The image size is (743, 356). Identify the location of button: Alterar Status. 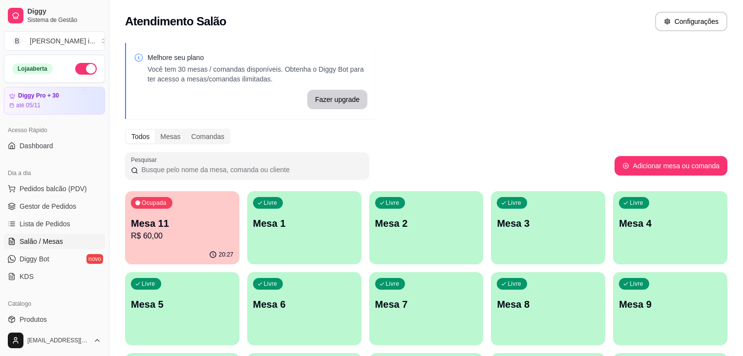
(86, 69).